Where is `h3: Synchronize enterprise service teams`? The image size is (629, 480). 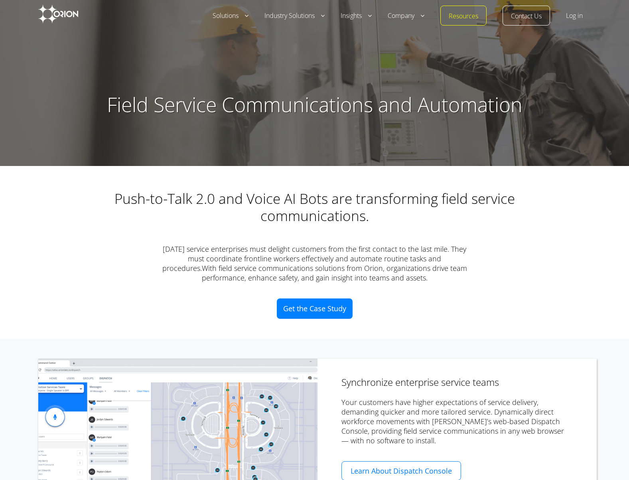 h3: Synchronize enterprise service teams is located at coordinates (453, 382).